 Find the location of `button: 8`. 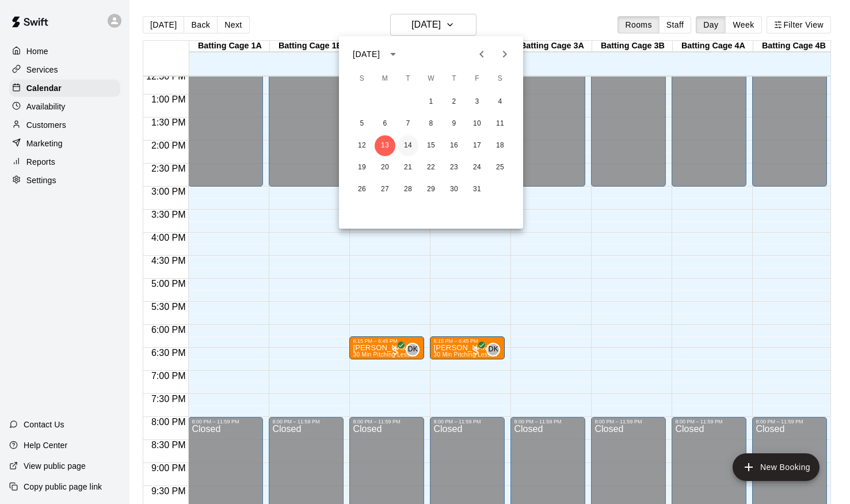

button: 8 is located at coordinates (431, 124).